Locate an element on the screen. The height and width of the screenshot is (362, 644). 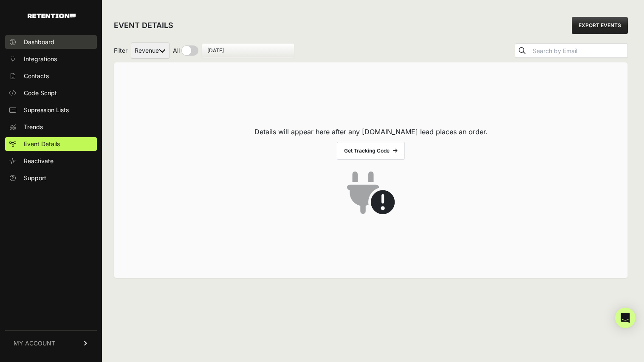
span: Trends is located at coordinates (33, 127).